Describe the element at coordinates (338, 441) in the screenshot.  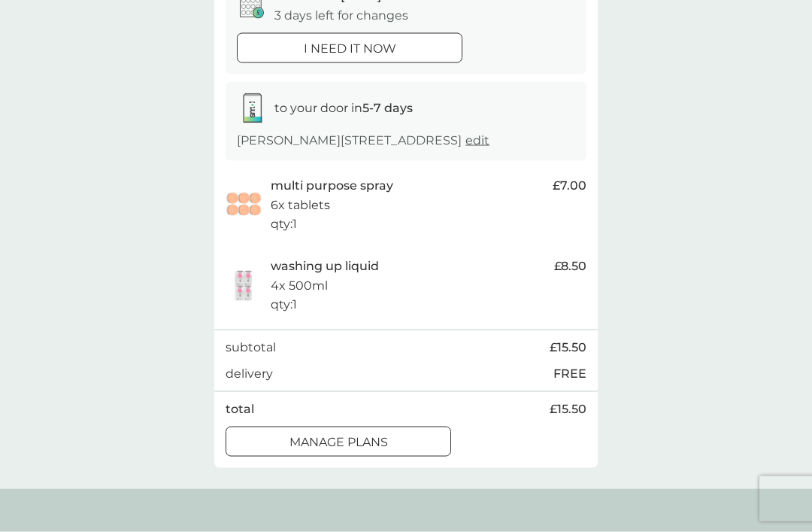
I see `button: manage plans` at that location.